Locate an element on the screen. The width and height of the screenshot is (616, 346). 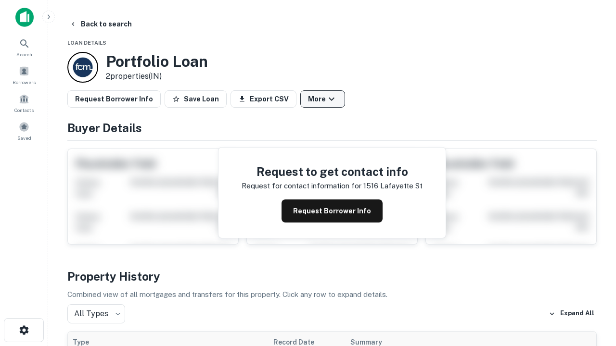
a: Borrowers is located at coordinates (24, 75).